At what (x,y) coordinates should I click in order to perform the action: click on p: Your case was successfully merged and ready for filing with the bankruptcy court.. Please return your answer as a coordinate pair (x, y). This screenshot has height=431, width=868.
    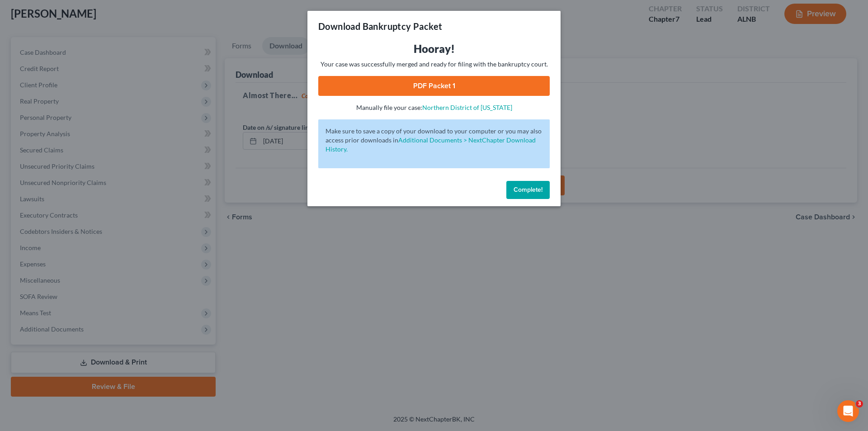
    Looking at the image, I should click on (434, 64).